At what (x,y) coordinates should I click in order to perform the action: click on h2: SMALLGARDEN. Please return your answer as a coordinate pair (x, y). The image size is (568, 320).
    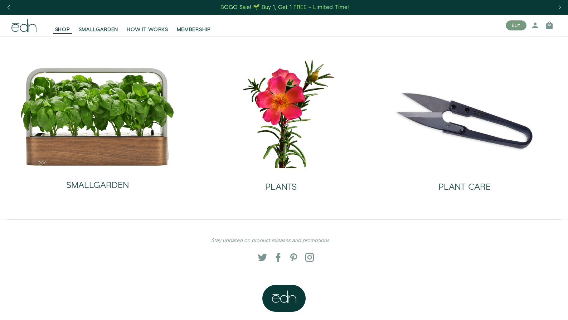
    Looking at the image, I should click on (97, 185).